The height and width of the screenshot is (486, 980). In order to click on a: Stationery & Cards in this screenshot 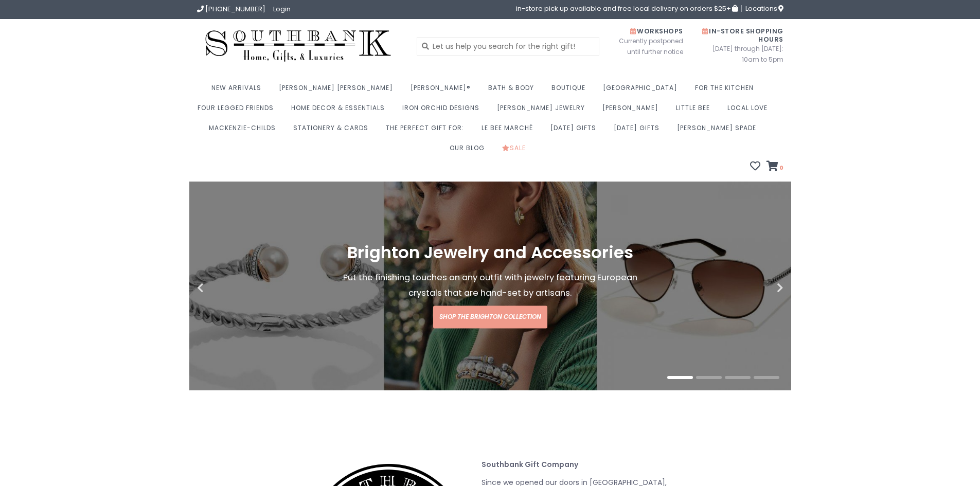, I will do `click(333, 130)`.